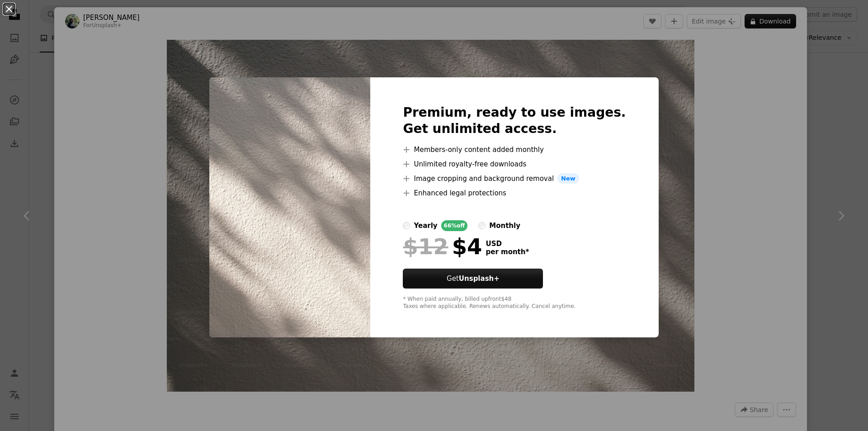 This screenshot has height=431, width=868. What do you see at coordinates (514, 149) in the screenshot?
I see `li: Members-only content added monthly` at bounding box center [514, 149].